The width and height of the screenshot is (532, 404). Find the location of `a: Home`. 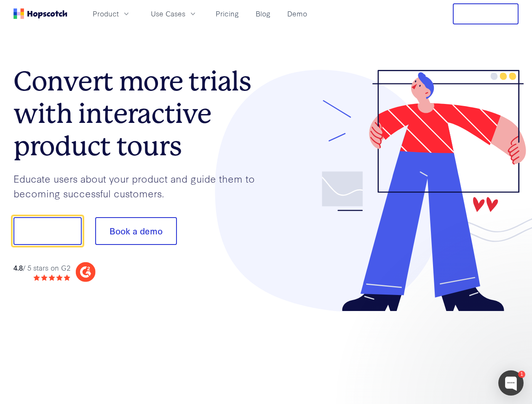

a: Home is located at coordinates (40, 13).